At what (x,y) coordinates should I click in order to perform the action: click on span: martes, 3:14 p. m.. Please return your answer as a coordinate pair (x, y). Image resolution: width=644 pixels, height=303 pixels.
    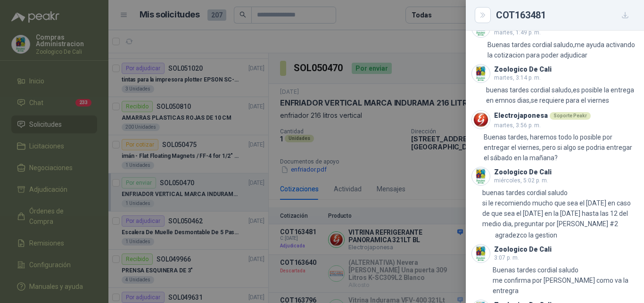
    Looking at the image, I should click on (517, 78).